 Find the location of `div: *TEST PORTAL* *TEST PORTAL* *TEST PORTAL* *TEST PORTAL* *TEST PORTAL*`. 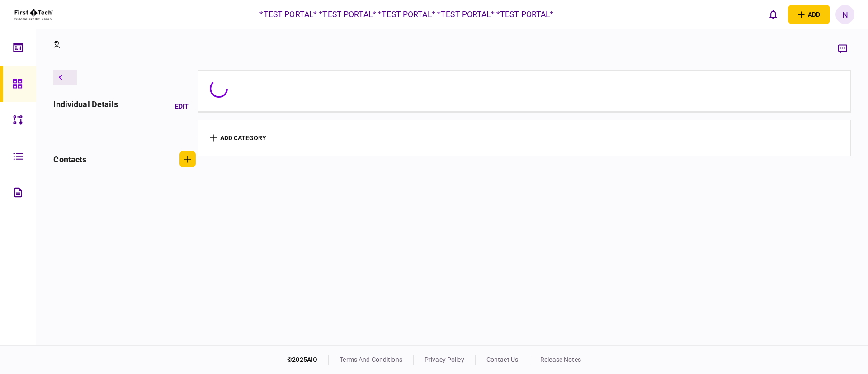

div: *TEST PORTAL* *TEST PORTAL* *TEST PORTAL* *TEST PORTAL* *TEST PORTAL* is located at coordinates (407, 15).